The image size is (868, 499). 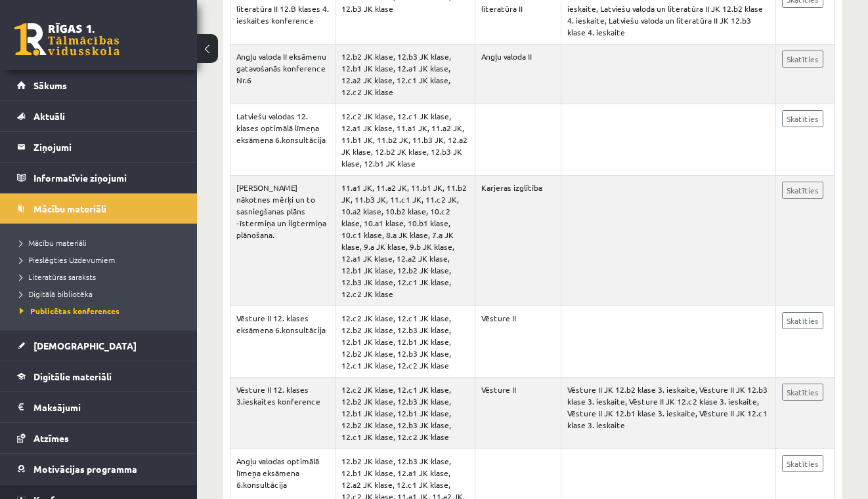 I want to click on span: Atzīmes, so click(x=51, y=439).